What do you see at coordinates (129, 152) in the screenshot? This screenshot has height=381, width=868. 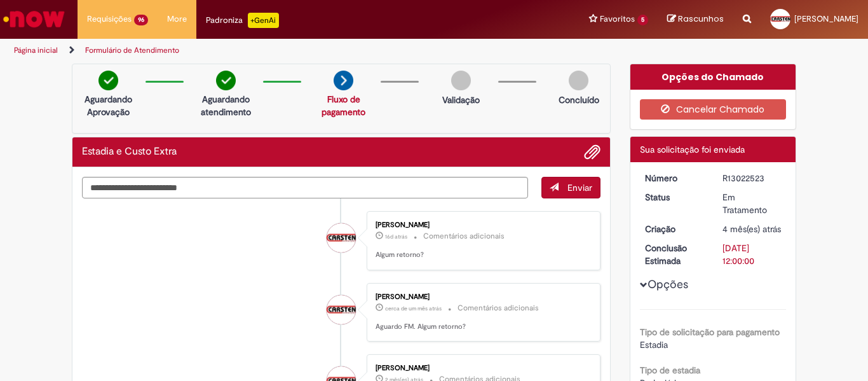 I see `h2: Estadia e Custo Extra Histórico de tíquete` at bounding box center [129, 152].